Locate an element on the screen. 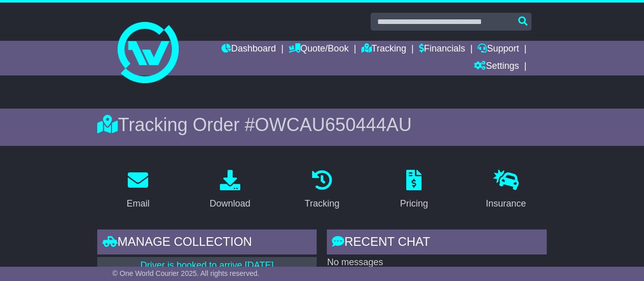 The height and width of the screenshot is (281, 644). a: Financials is located at coordinates (442, 49).